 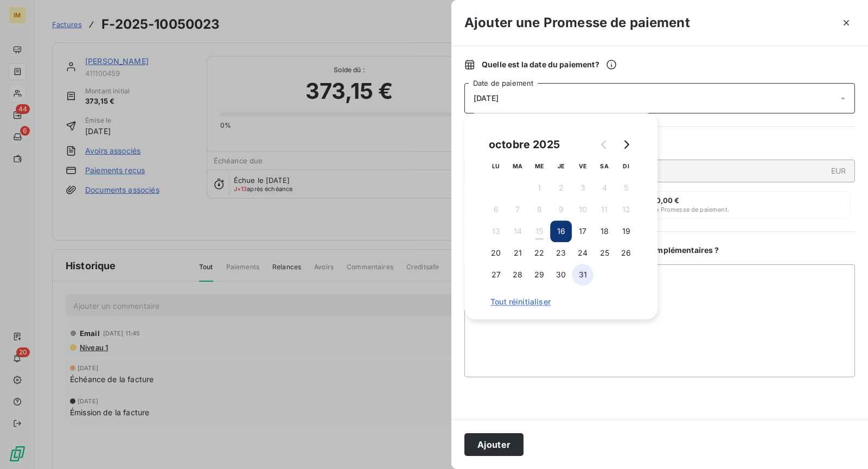 What do you see at coordinates (549, 64) in the screenshot?
I see `span: Quelle est la date du paiement ?` at bounding box center [549, 64].